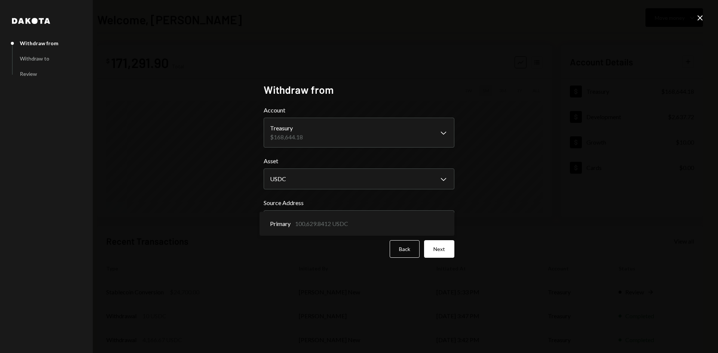  What do you see at coordinates (34, 58) in the screenshot?
I see `div: Withdraw to` at bounding box center [34, 58].